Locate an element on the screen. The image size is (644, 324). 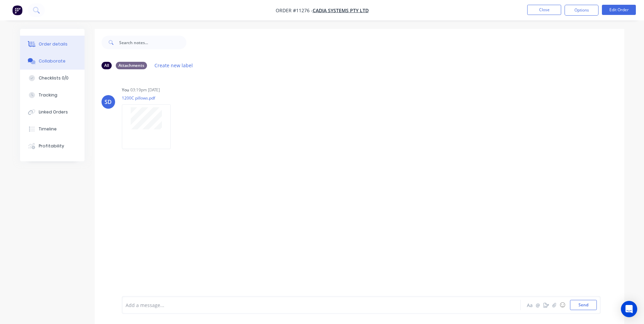
button: Close is located at coordinates (544, 10).